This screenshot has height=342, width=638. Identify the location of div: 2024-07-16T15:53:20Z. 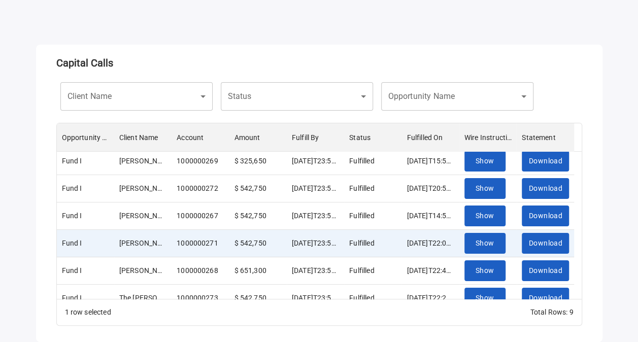
(430, 161).